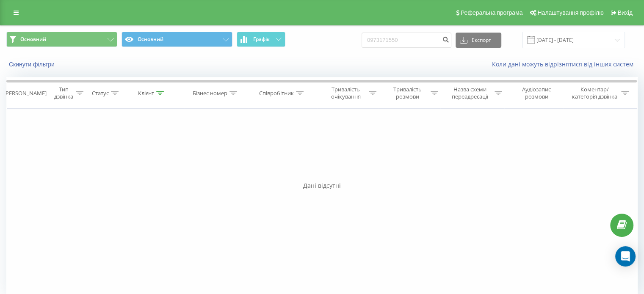 The image size is (644, 294). Describe the element at coordinates (261, 39) in the screenshot. I see `span: Графік` at that location.